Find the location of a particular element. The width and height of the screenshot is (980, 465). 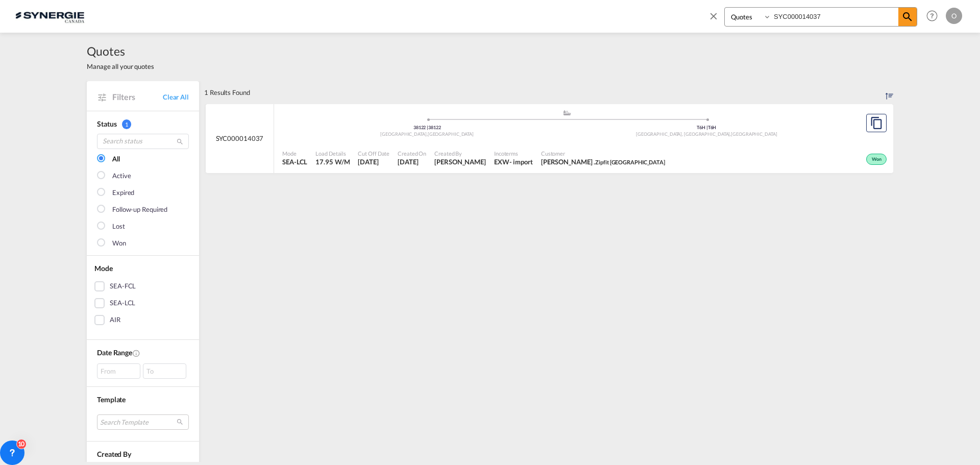

span: SYC000014037 is located at coordinates (240, 138).